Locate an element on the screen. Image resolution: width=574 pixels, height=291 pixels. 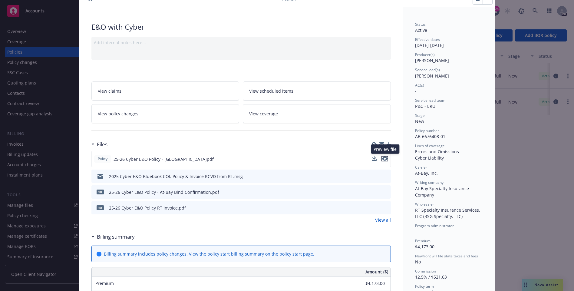
span: $4,173.00 is located at coordinates (425, 246).